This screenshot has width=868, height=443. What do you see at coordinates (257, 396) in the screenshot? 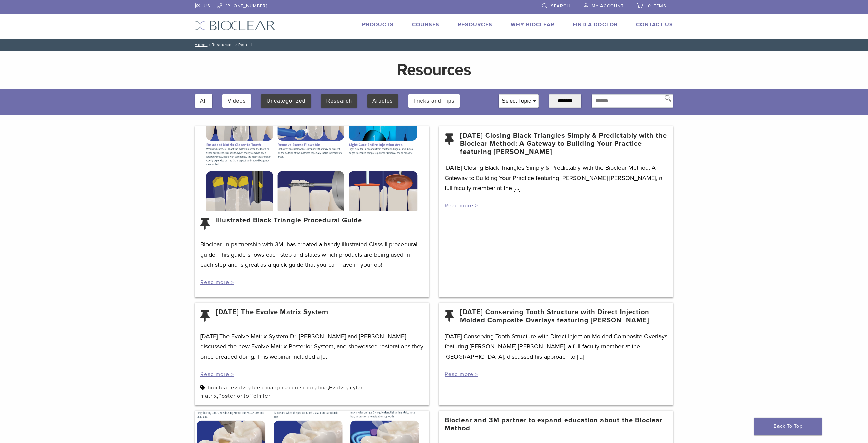
I see `a: toffelmier` at bounding box center [257, 396].